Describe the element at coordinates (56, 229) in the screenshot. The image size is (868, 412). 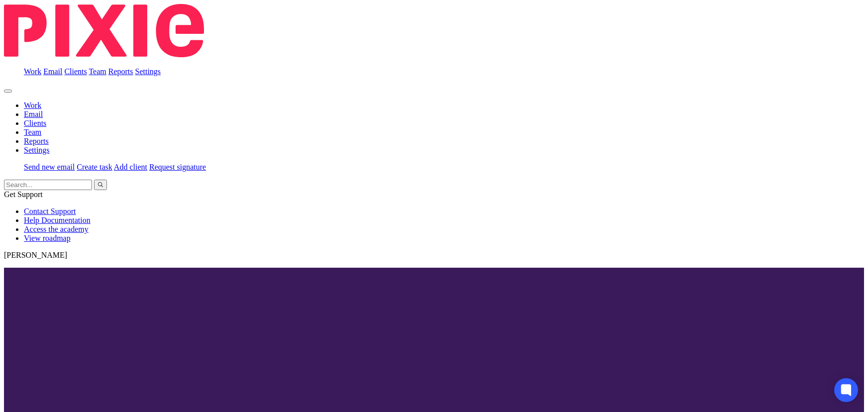
I see `span: Access the academy` at that location.